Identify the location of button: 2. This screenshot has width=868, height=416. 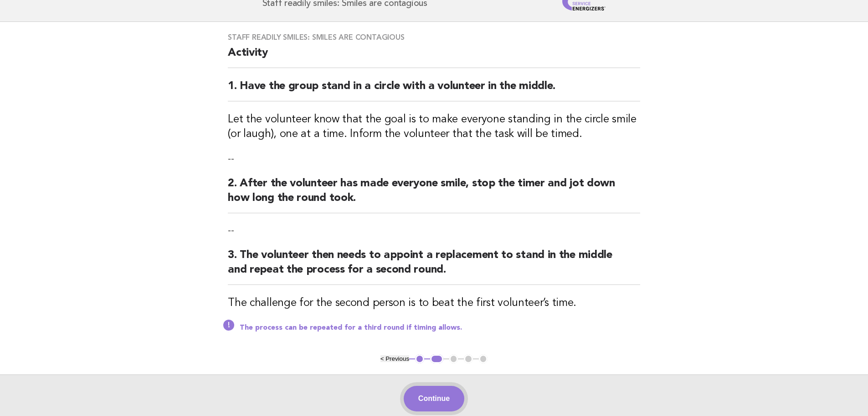
(437, 358).